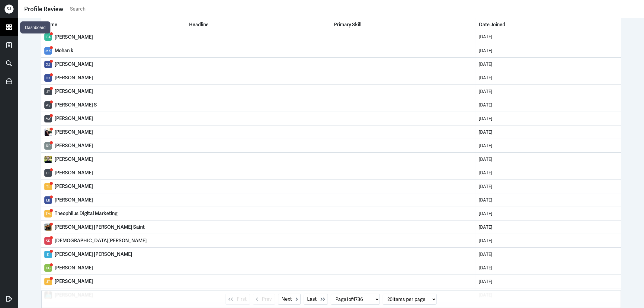 Image resolution: width=644 pixels, height=308 pixels. Describe the element at coordinates (242, 299) in the screenshot. I see `span: First` at that location.